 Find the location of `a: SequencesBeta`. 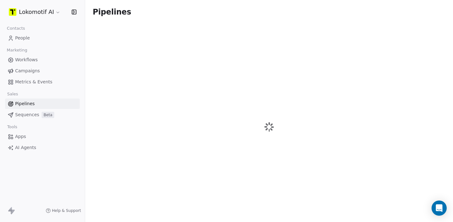

a: SequencesBeta is located at coordinates (42, 114).